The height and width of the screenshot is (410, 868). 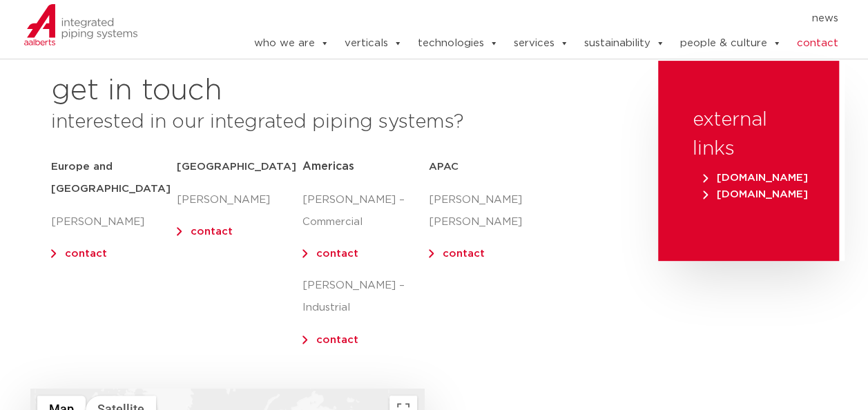 I want to click on a: sustainability, so click(x=624, y=44).